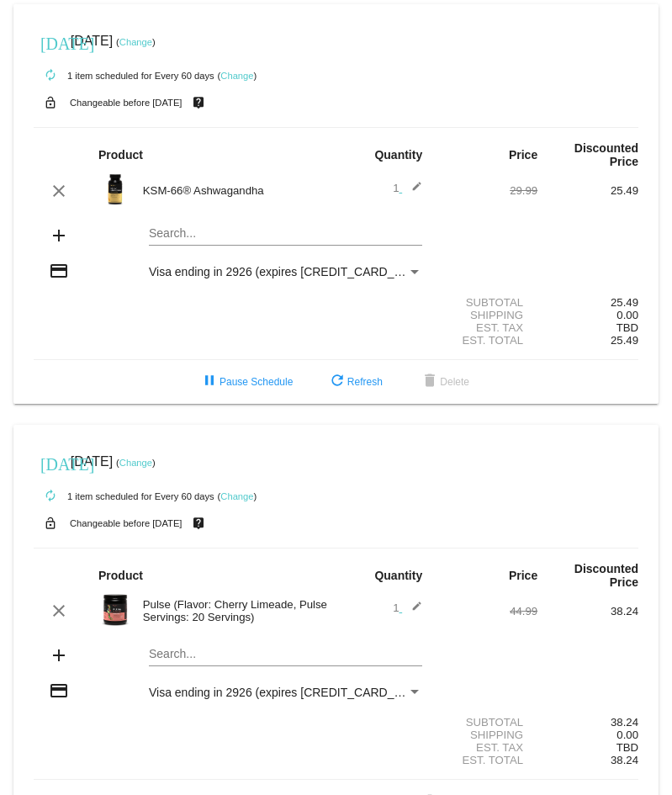  Describe the element at coordinates (444, 382) in the screenshot. I see `button: Delete` at that location.